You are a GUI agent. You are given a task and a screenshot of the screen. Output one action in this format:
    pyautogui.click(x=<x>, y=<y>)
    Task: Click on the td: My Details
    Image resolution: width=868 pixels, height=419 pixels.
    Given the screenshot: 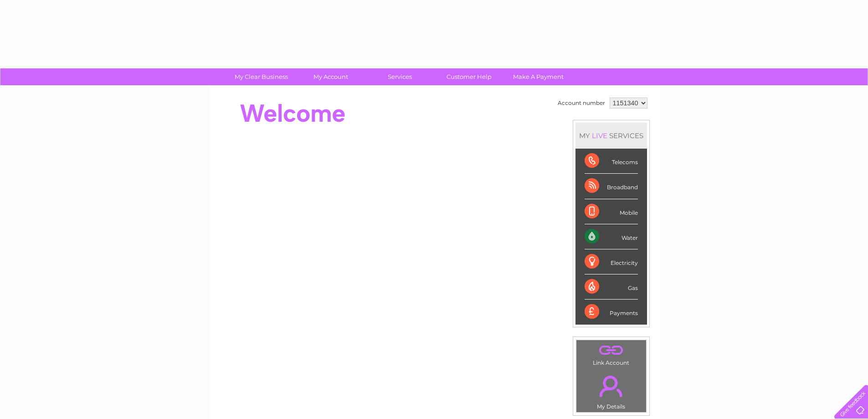 What is the action you would take?
    pyautogui.click(x=611, y=390)
    